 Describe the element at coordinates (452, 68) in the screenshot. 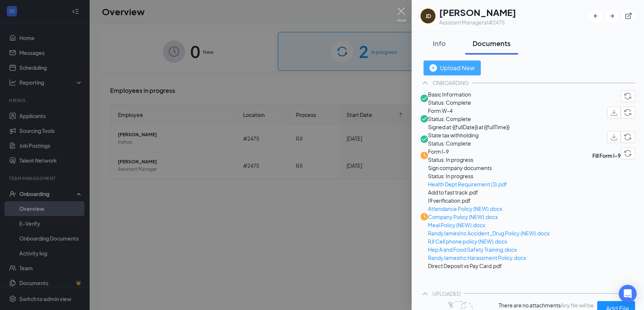

I see `button: Upload New` at that location.